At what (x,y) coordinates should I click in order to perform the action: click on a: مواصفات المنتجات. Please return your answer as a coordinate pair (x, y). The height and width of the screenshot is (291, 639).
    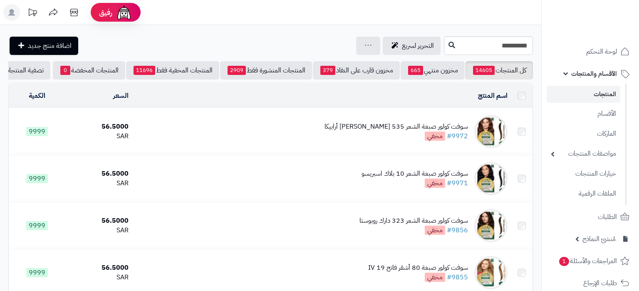
    Looking at the image, I should click on (583, 154).